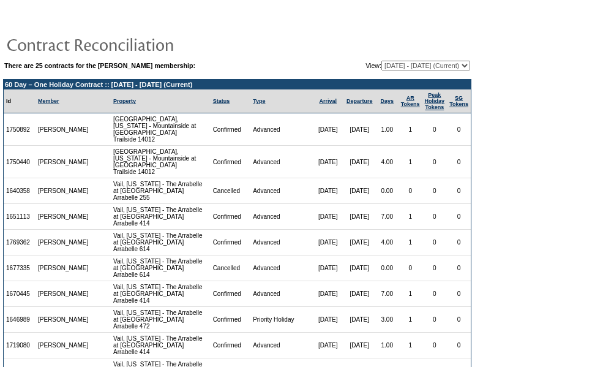  I want to click on a: ARTokens, so click(410, 101).